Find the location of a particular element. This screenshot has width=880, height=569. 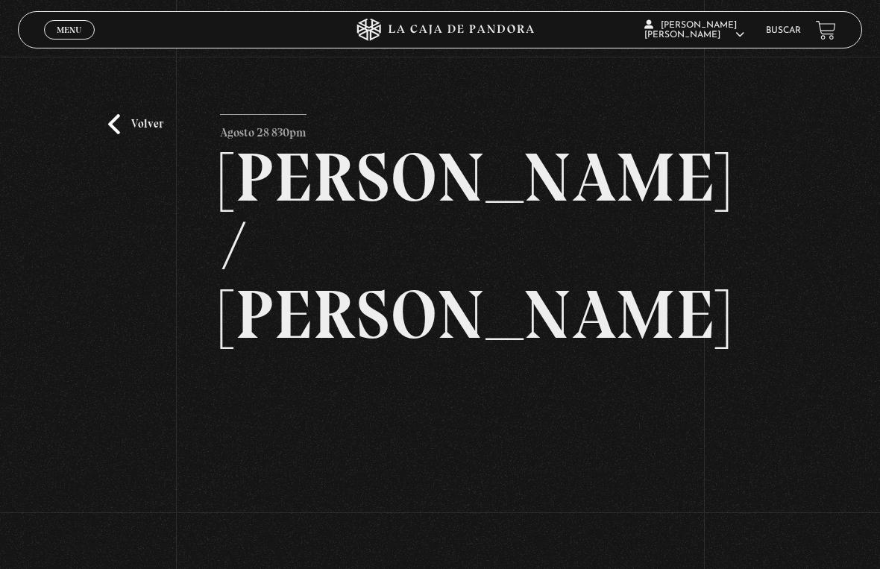

span: Menu is located at coordinates (69, 30).